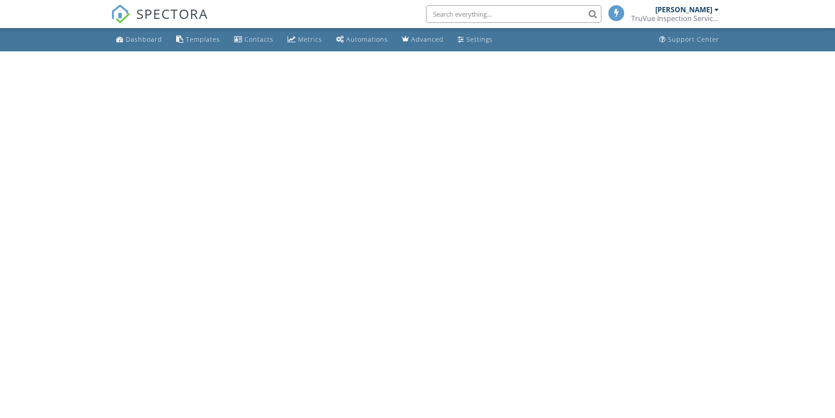 The height and width of the screenshot is (418, 835). Describe the element at coordinates (362, 39) in the screenshot. I see `a: Automations (Basic)` at that location.